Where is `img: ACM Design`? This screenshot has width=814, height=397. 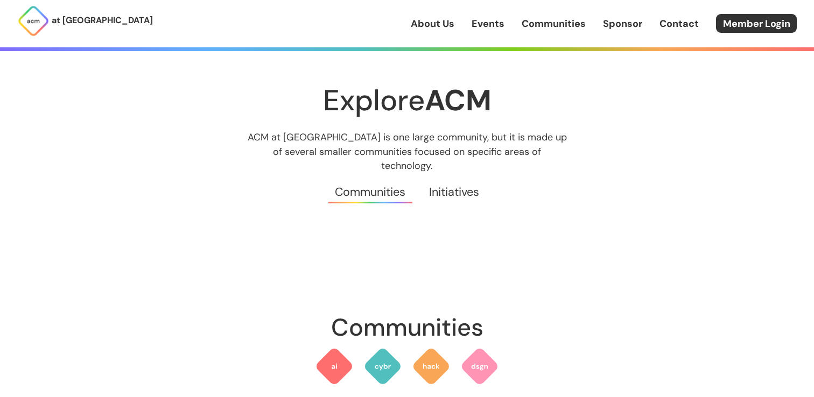 img: ACM Design is located at coordinates (480, 367).